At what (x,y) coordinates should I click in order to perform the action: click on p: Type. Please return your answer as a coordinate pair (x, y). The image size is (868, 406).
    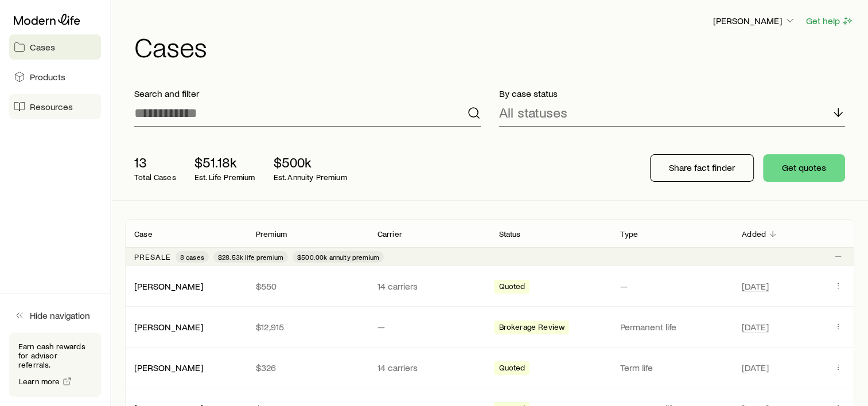
    Looking at the image, I should click on (628, 234).